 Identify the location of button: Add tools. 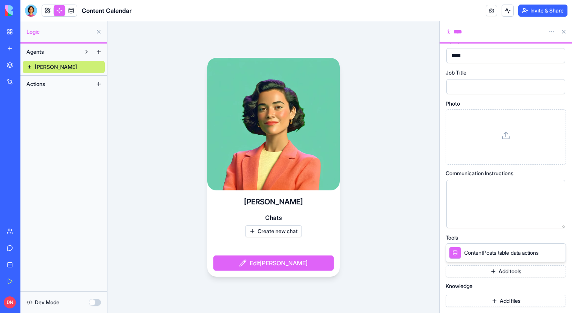
(506, 271).